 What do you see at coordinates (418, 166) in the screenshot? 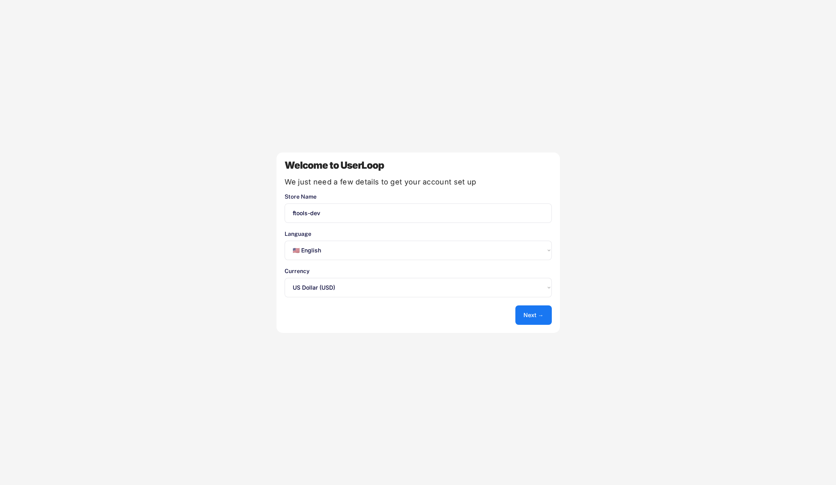
I see `div: Welcome to UserLoop` at bounding box center [418, 166].